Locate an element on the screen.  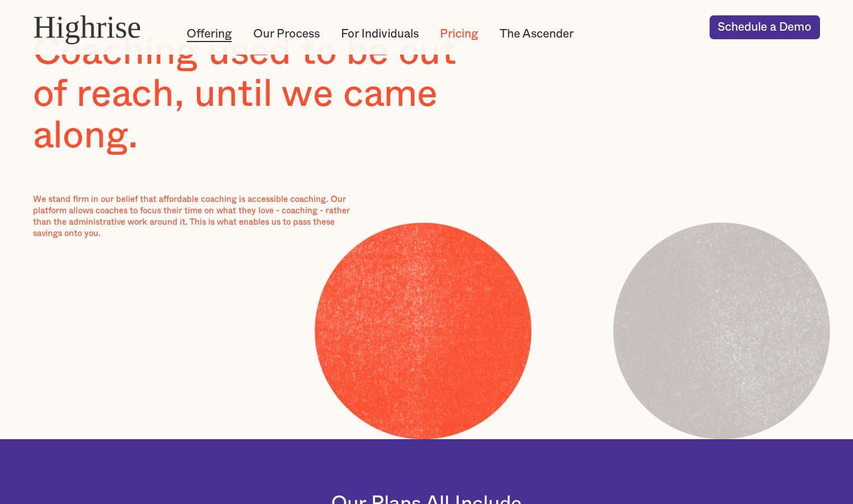
a: For Individuals is located at coordinates (379, 34).